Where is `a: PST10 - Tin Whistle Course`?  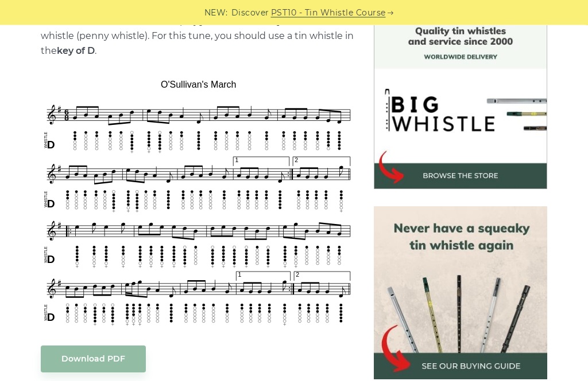 a: PST10 - Tin Whistle Course is located at coordinates (328, 12).